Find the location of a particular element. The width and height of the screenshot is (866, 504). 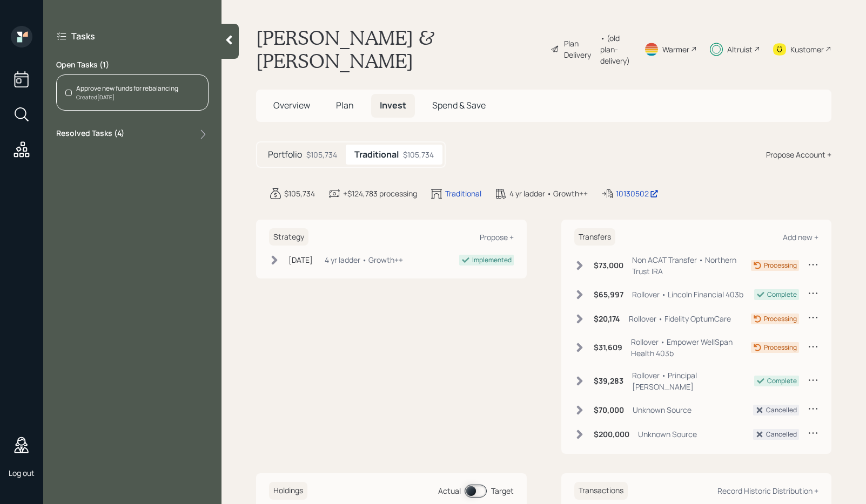

h6: $73,000 is located at coordinates (608, 266).